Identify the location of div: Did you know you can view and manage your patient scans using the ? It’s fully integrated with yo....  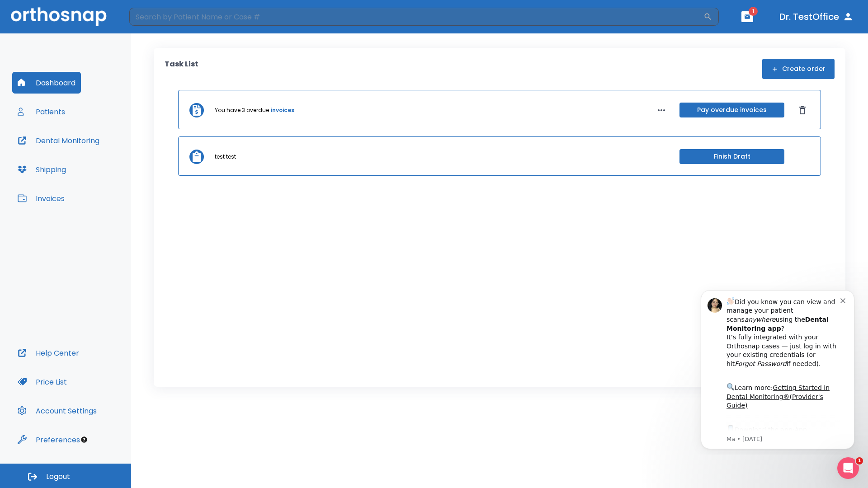
(97, 55).